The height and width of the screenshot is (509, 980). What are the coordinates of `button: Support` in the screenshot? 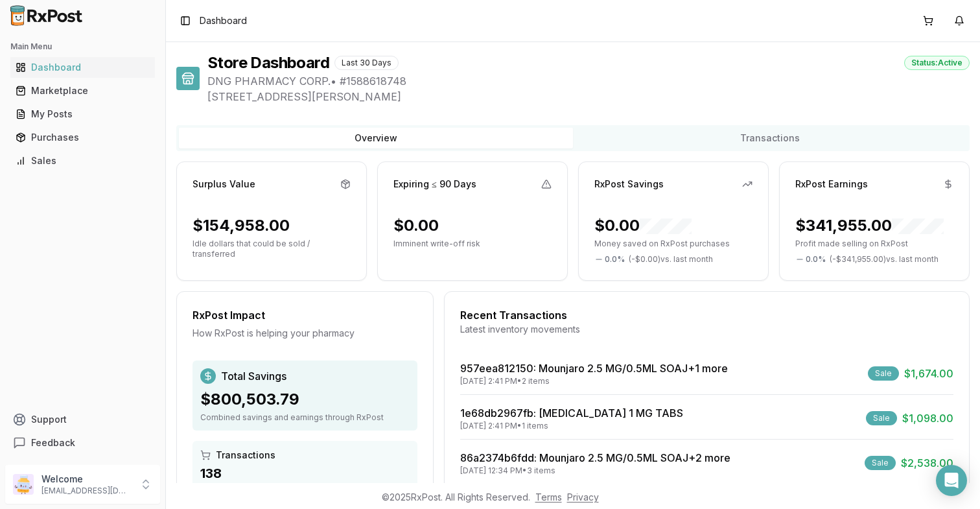 It's located at (82, 419).